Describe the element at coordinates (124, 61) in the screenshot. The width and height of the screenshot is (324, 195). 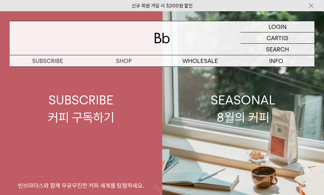
I see `a: SHOP` at that location.